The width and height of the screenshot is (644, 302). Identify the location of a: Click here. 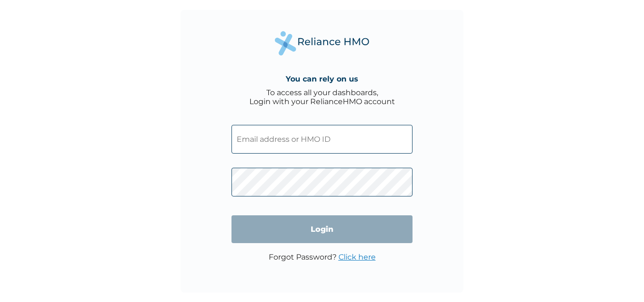
(357, 256).